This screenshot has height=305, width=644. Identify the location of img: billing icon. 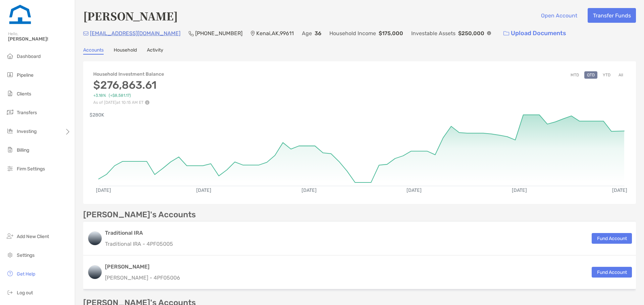
(10, 150).